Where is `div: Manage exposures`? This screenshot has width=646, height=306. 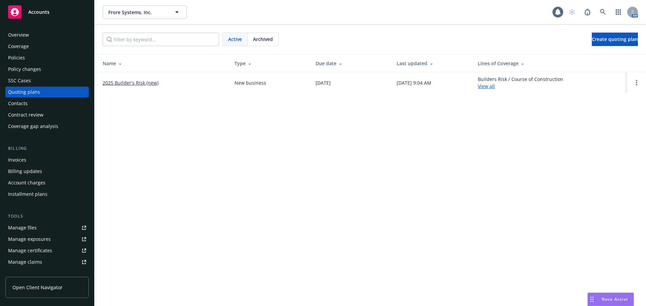 div: Manage exposures is located at coordinates (29, 239).